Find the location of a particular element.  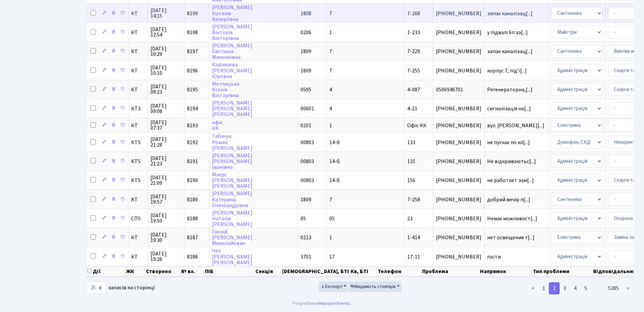

span: 0201 is located at coordinates (306, 126).